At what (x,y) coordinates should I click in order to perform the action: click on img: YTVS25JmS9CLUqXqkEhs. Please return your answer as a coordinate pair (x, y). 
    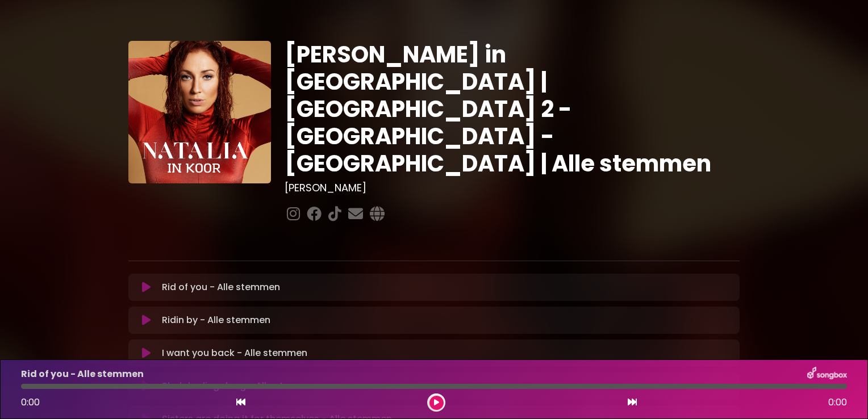
    Looking at the image, I should click on (199, 112).